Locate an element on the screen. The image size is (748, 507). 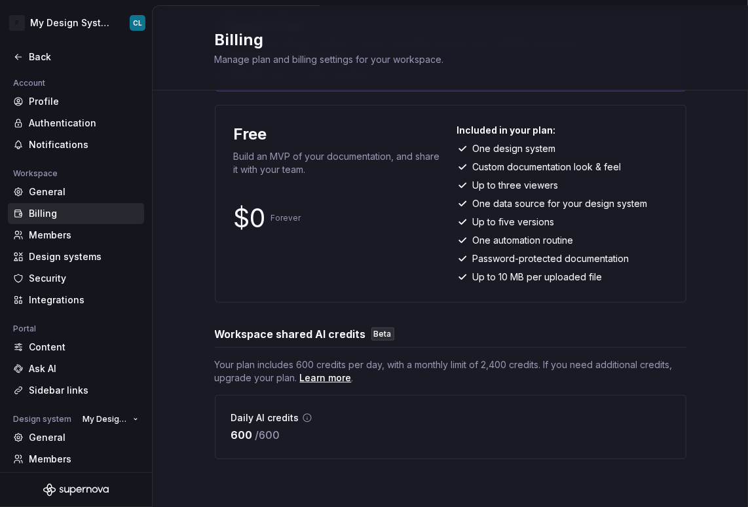
p: $0 is located at coordinates (249, 218).